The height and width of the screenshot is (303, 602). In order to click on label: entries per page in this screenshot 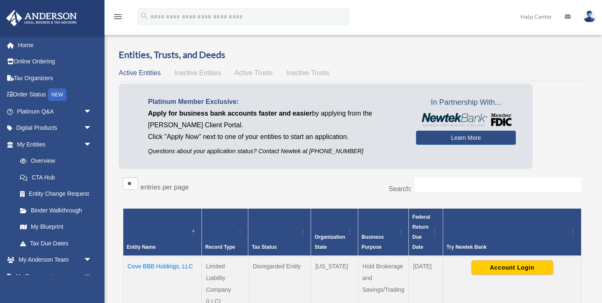, I will do `click(165, 187)`.